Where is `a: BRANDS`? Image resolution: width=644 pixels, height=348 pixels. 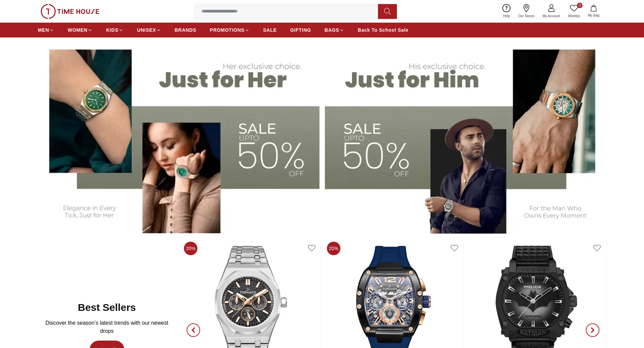
a: BRANDS is located at coordinates (185, 30).